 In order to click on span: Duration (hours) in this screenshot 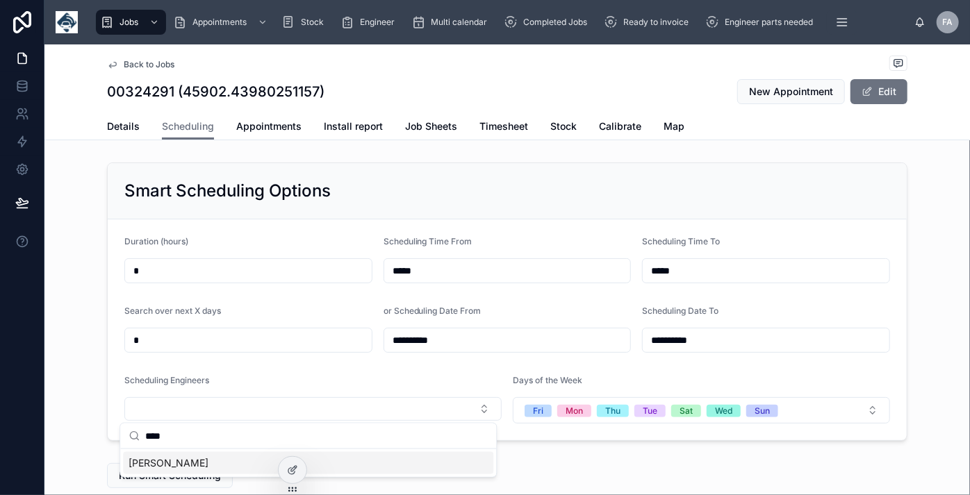, I will do `click(156, 241)`.